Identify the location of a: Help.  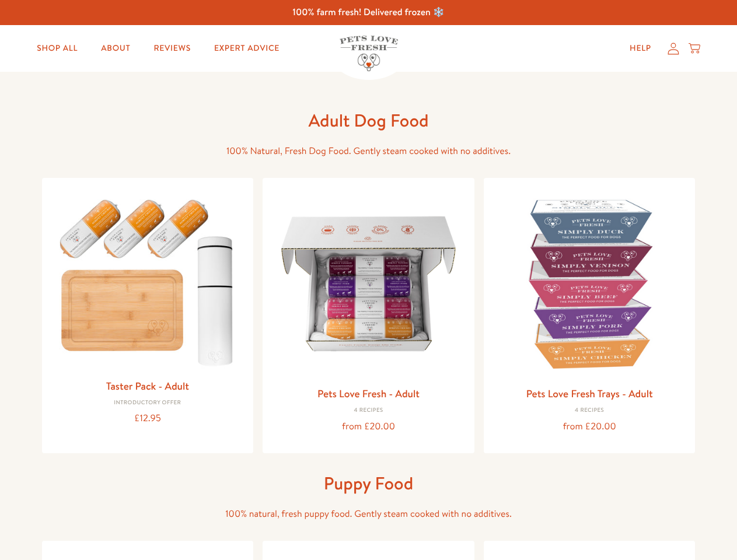
(640, 49).